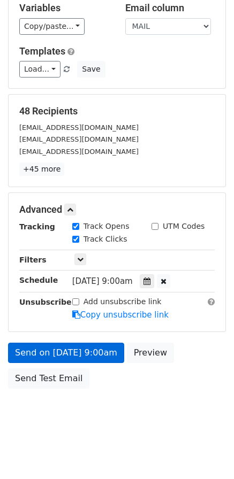 The height and width of the screenshot is (479, 234). I want to click on strong: Filters, so click(33, 260).